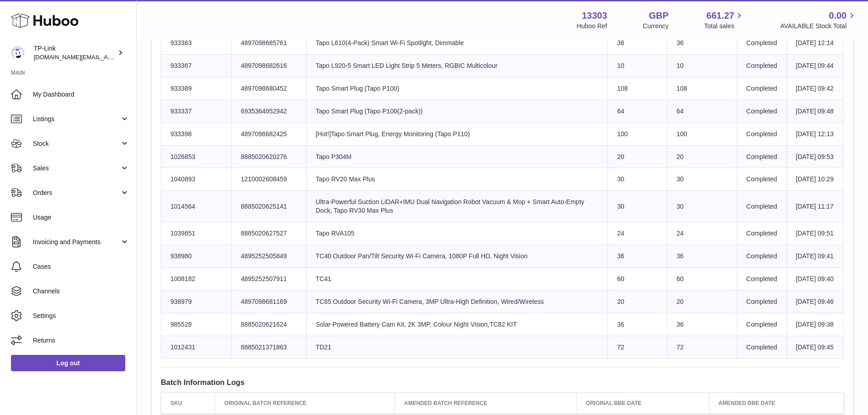  Describe the element at coordinates (724, 26) in the screenshot. I see `span: Total sales` at that location.